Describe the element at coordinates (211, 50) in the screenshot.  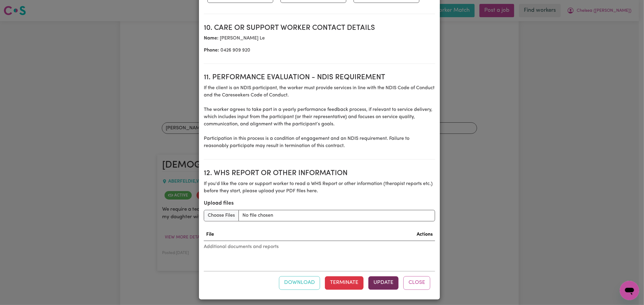
I see `b: Phone:` at that location.